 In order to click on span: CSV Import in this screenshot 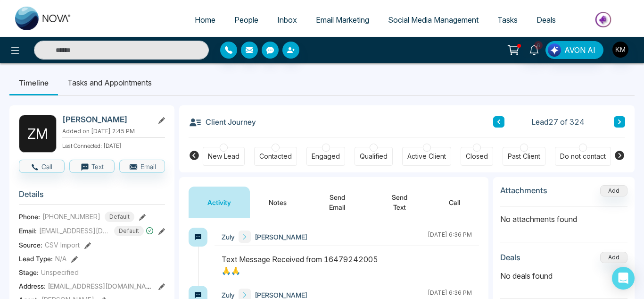, I will do `click(62, 244)`.